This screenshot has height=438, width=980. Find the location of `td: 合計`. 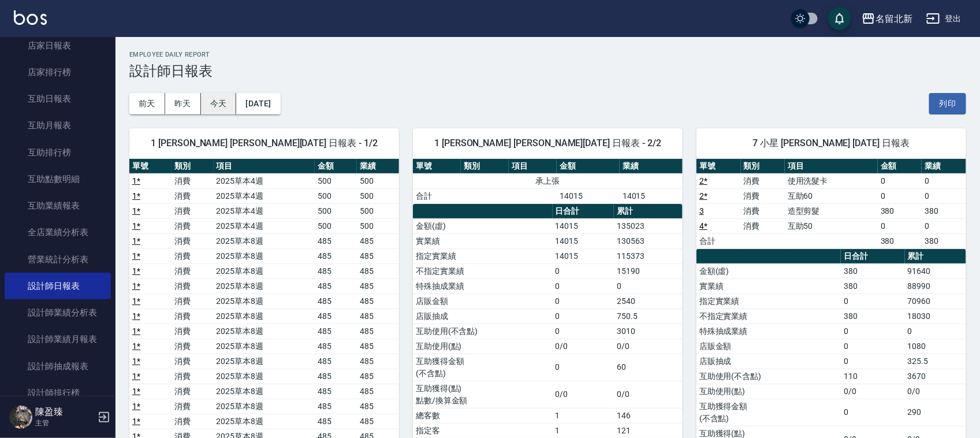

td: 合計 is located at coordinates (718, 241).